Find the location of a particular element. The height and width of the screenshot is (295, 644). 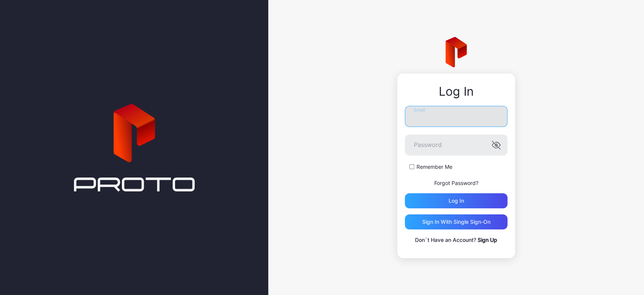

input: Password is located at coordinates (456, 145).